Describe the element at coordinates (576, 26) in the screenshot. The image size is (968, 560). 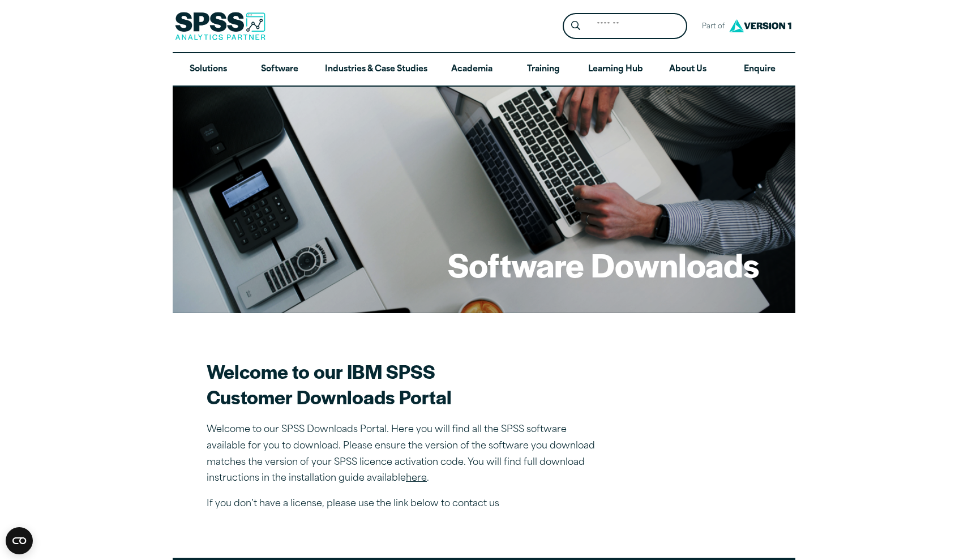
I see `button: Search magnifying glass icon` at that location.